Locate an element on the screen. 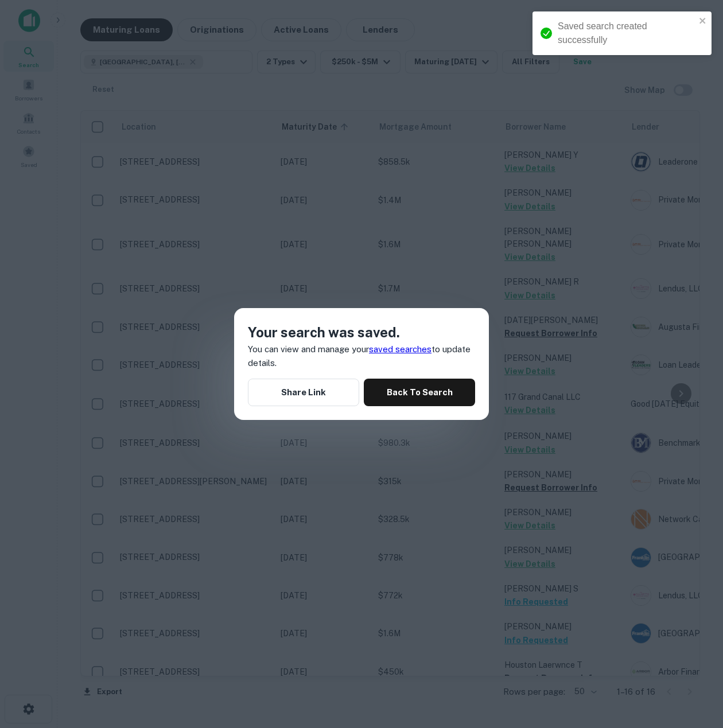  button: Share Link is located at coordinates (303, 393).